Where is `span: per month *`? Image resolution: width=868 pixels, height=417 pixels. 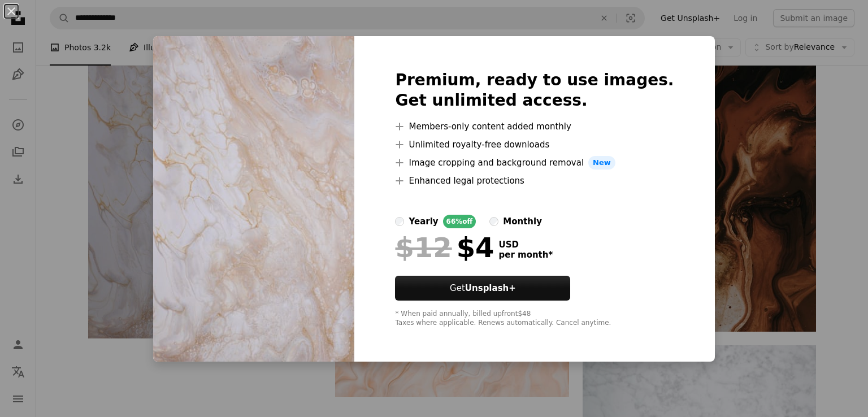 span: per month * is located at coordinates (525, 255).